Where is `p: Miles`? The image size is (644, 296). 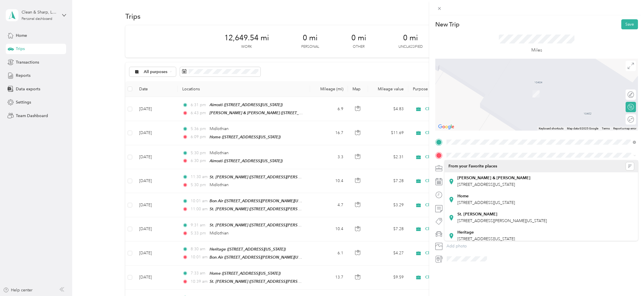
p: Miles is located at coordinates (537, 50).